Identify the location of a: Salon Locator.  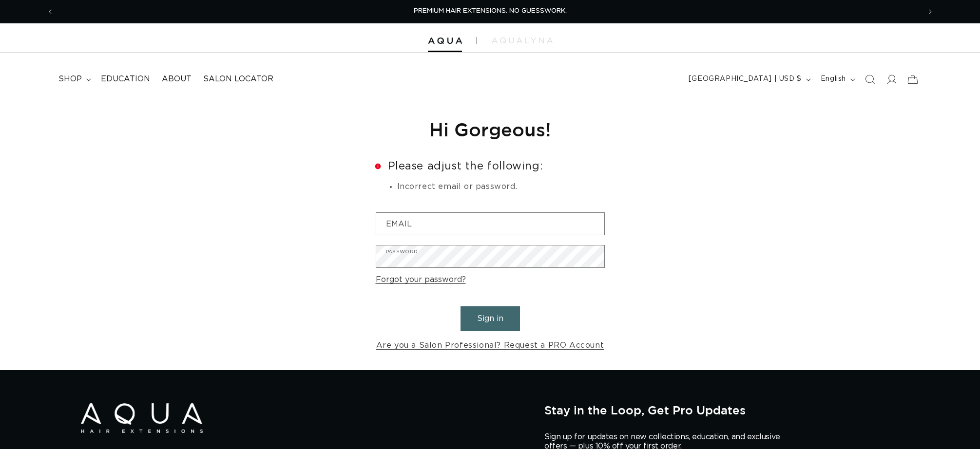
(239, 79).